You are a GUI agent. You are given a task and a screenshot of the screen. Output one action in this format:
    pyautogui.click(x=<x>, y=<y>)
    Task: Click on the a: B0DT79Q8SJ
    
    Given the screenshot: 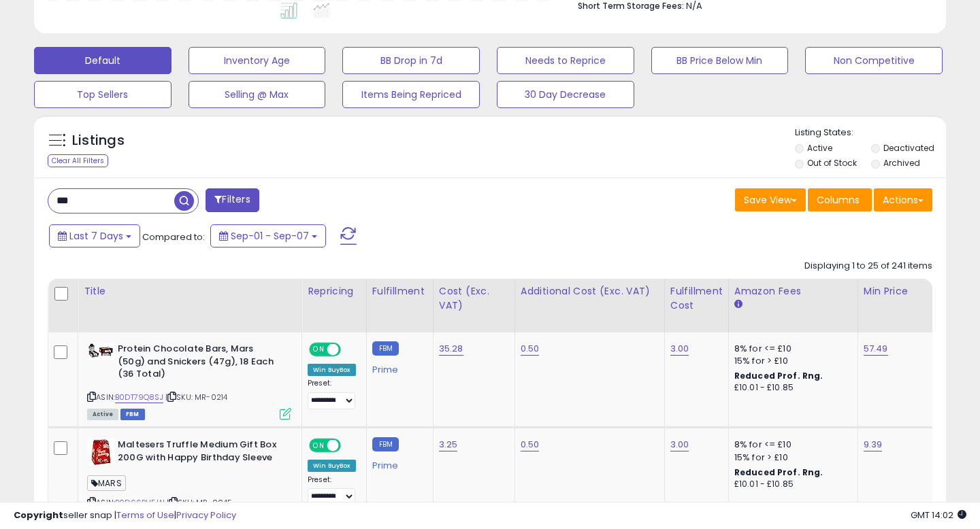 What is the action you would take?
    pyautogui.click(x=139, y=397)
    